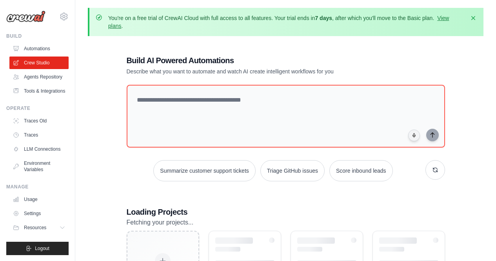 The height and width of the screenshot is (261, 496). Describe the element at coordinates (39, 63) in the screenshot. I see `a: Crew Studio` at that location.